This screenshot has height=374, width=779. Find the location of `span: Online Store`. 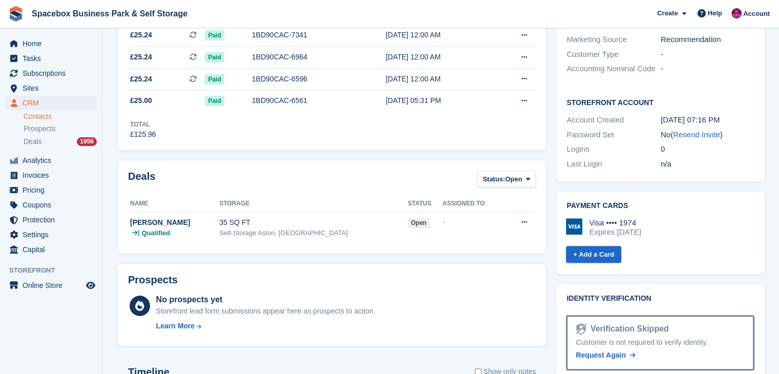

span: Online Store is located at coordinates (53, 285).